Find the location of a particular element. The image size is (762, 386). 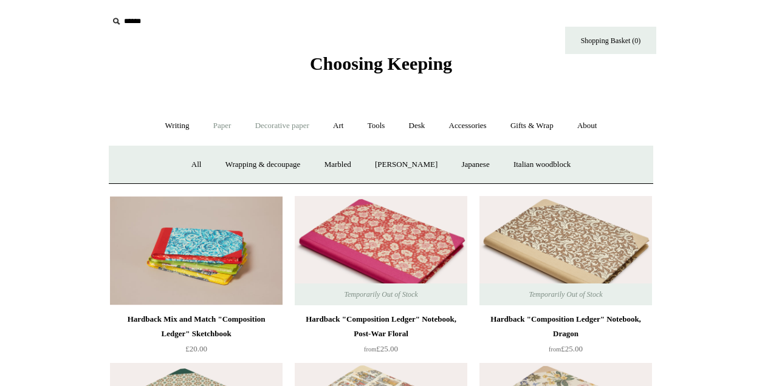

a: Hardback "Composition Ledger" Notebook, Dragon from£25.00 is located at coordinates (565, 337).